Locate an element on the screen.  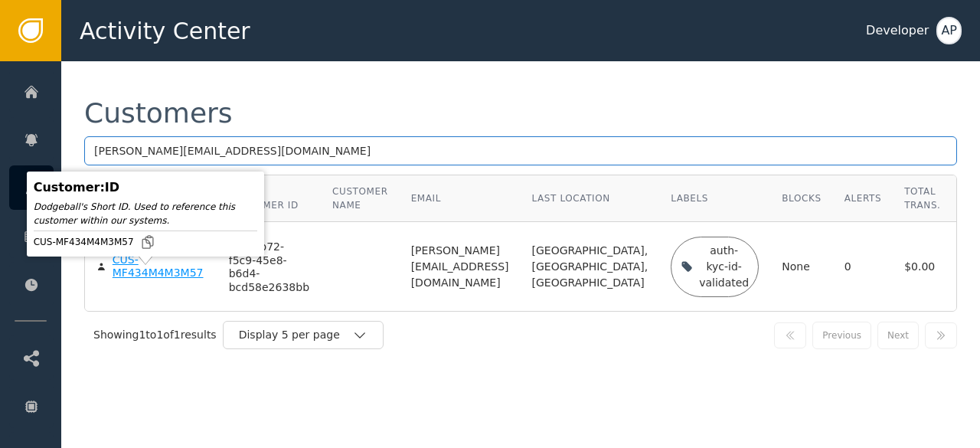
div: Labels is located at coordinates (714, 198).